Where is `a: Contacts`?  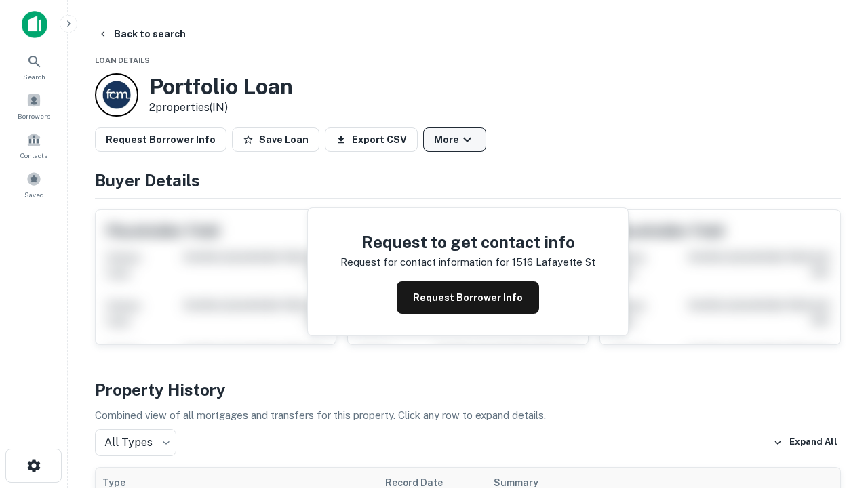
a: Contacts is located at coordinates (34, 145).